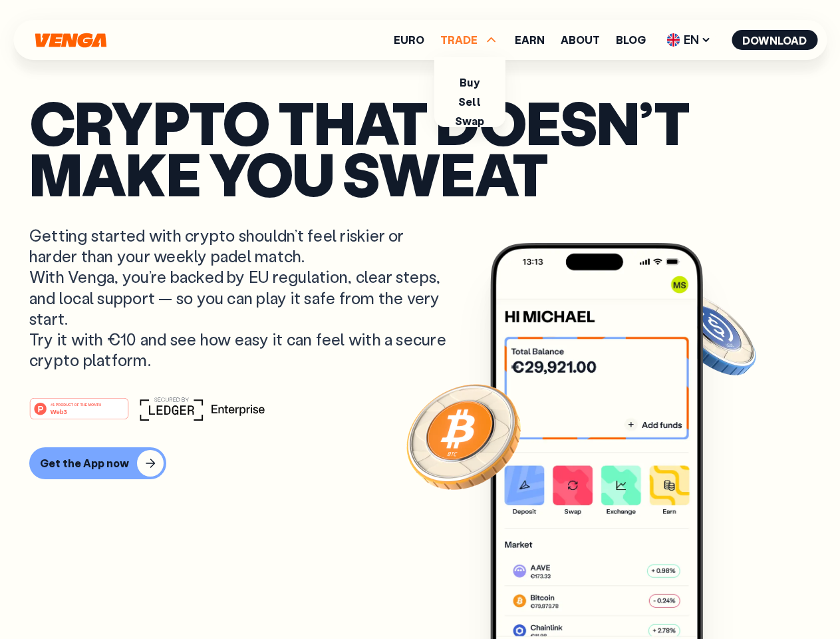 The height and width of the screenshot is (639, 840). I want to click on a: #1 PRODUCT OF THE MONTHWeb3, so click(79, 414).